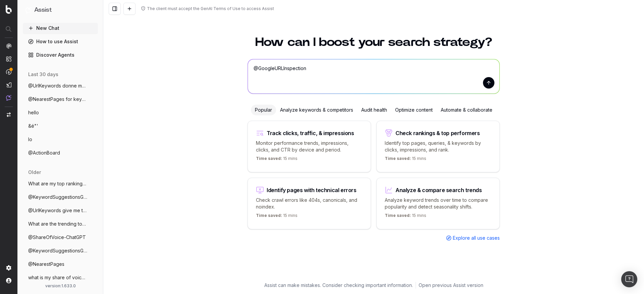  I want to click on span: @NearestPages for keyword botify , franc, so click(57, 99).